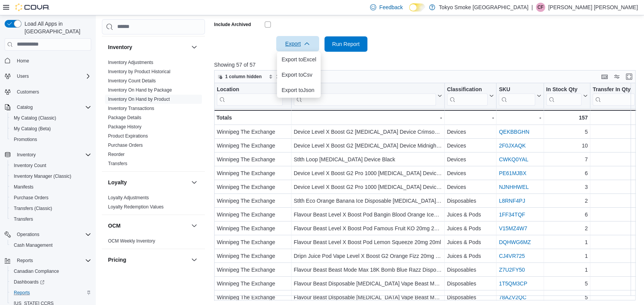  Describe the element at coordinates (28, 235) in the screenshot. I see `span: Operations` at that location.